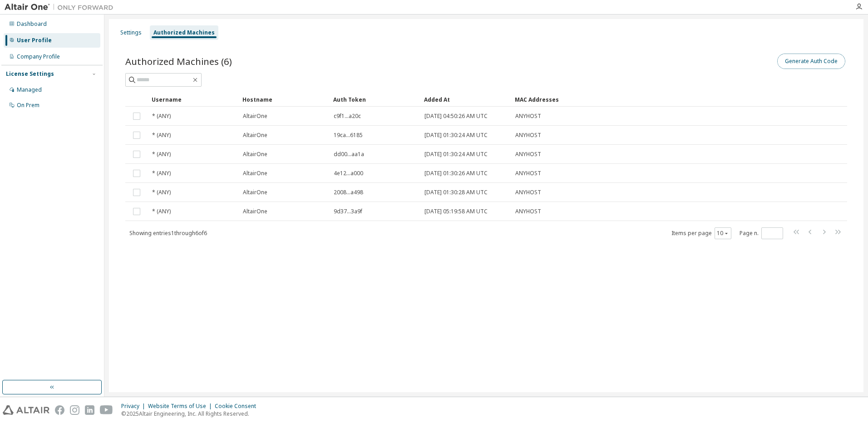 The height and width of the screenshot is (423, 868). Describe the element at coordinates (34, 40) in the screenshot. I see `div: User Profile` at that location.